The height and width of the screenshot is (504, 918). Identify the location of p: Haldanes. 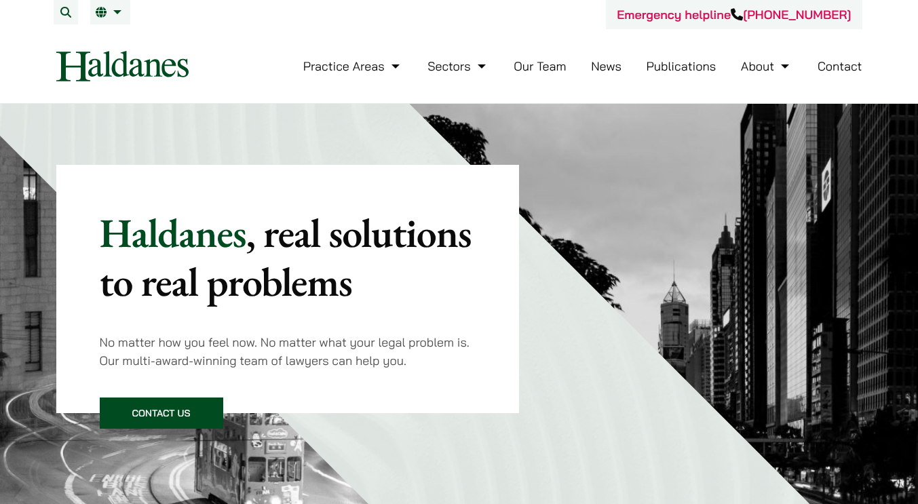
(288, 257).